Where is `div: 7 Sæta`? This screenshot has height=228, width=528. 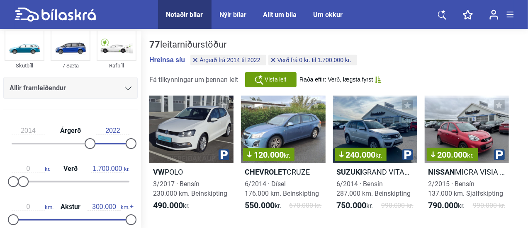
div: 7 Sæta is located at coordinates (70, 65).